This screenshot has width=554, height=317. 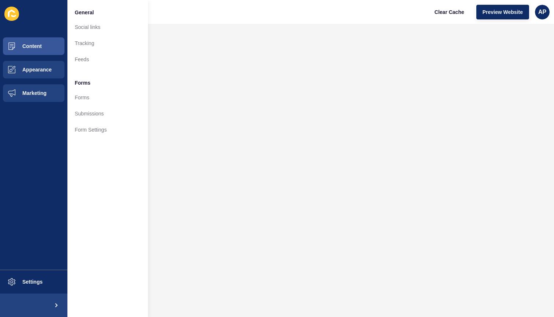 I want to click on span: Preview Website, so click(x=503, y=12).